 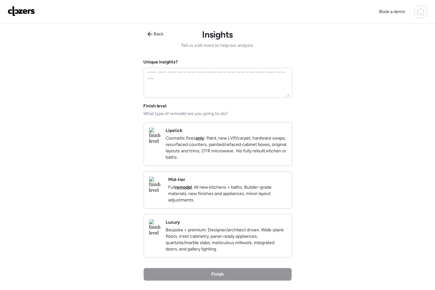 I want to click on span: Finish level, so click(x=155, y=106).